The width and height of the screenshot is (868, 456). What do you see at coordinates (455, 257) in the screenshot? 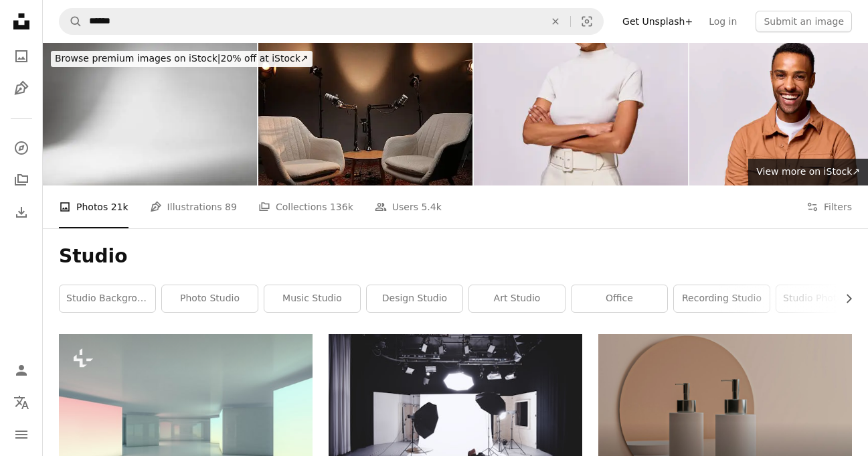
I see `h1: Studio` at bounding box center [455, 257].